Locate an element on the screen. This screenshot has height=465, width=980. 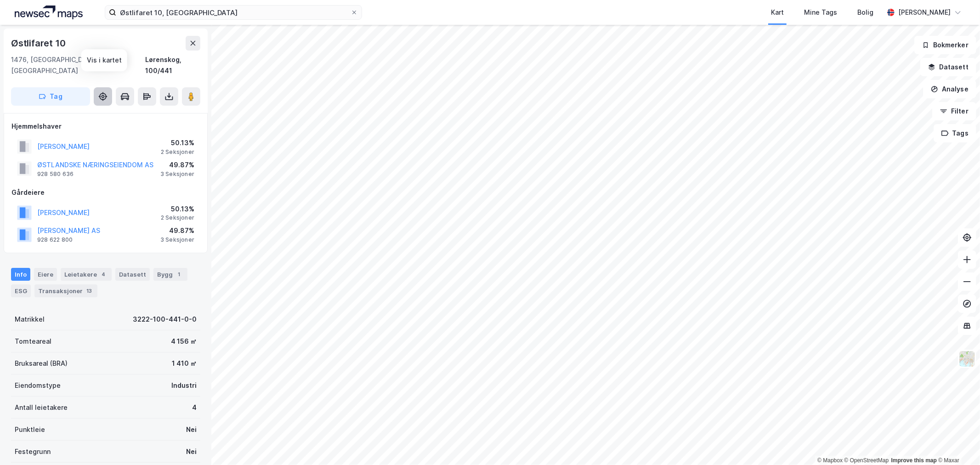
div: Bolig is located at coordinates (865, 13).